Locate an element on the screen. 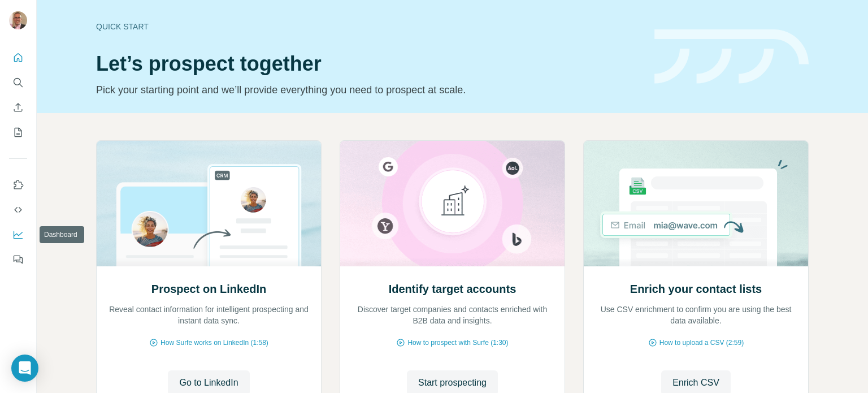 Image resolution: width=868 pixels, height=393 pixels. h2: Prospect on LinkedIn is located at coordinates (209, 289).